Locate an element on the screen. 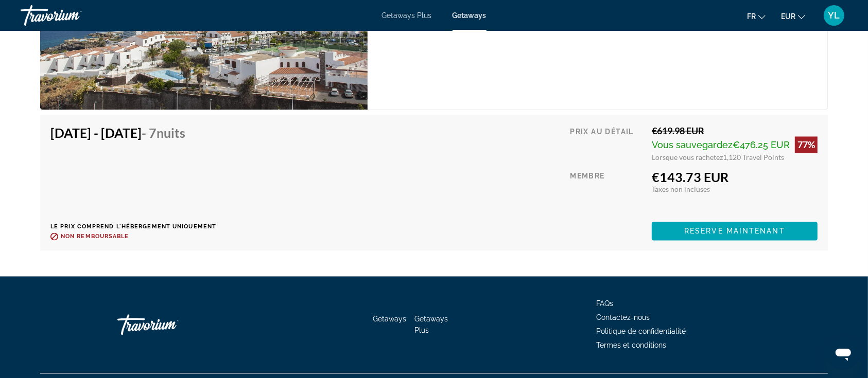 This screenshot has width=868, height=378. span: FAQs is located at coordinates (605, 304).